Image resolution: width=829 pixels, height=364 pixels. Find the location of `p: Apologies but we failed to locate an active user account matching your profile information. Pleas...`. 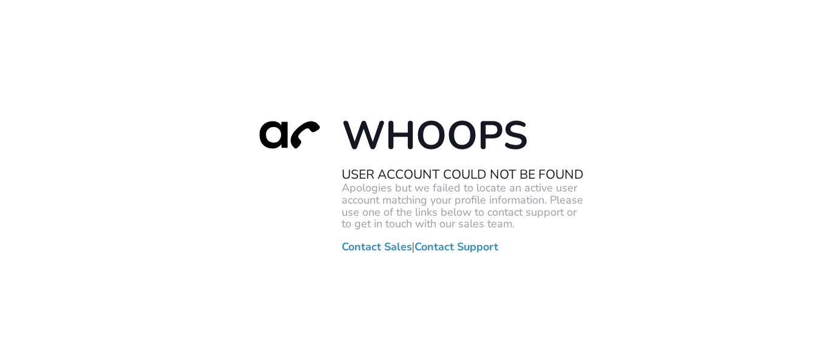

p: Apologies but we failed to locate an active user account matching your profile information. Pleas... is located at coordinates (463, 206).